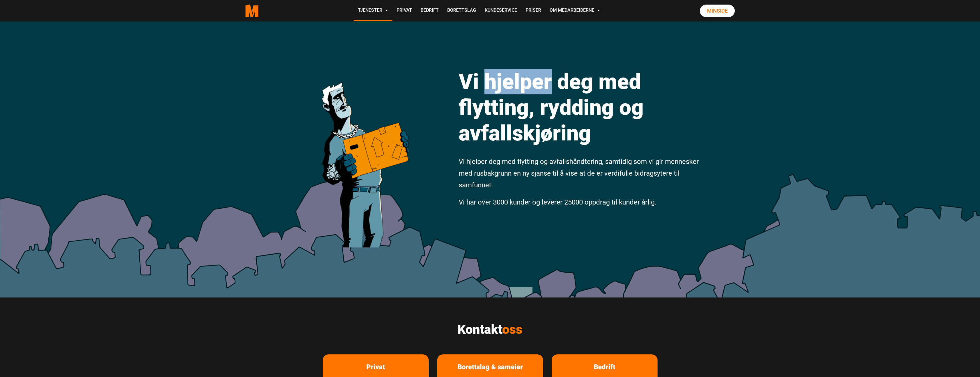 This screenshot has height=377, width=980. I want to click on span: Vi har over 3000 kunder og leverer 25000 oppdrag til kunder årlig., so click(557, 202).